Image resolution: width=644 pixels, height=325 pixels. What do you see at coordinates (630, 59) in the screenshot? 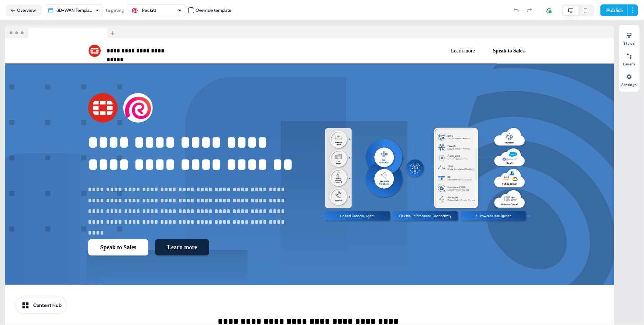
I see `button: Layers` at bounding box center [630, 59].